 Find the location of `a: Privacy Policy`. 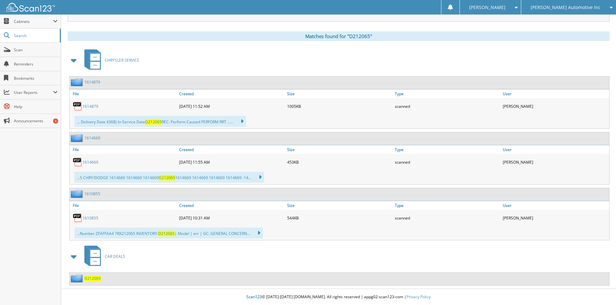

a: Privacy Policy is located at coordinates (418, 297).